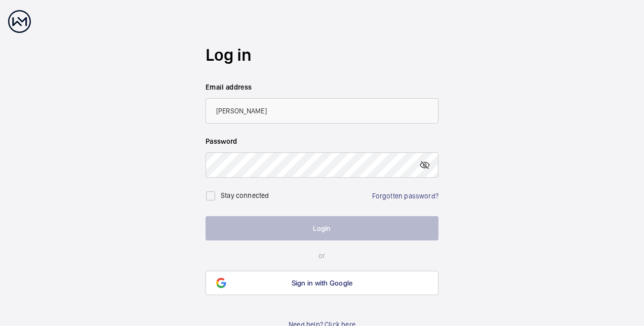 Image resolution: width=644 pixels, height=326 pixels. Describe the element at coordinates (322, 256) in the screenshot. I see `p: or` at that location.